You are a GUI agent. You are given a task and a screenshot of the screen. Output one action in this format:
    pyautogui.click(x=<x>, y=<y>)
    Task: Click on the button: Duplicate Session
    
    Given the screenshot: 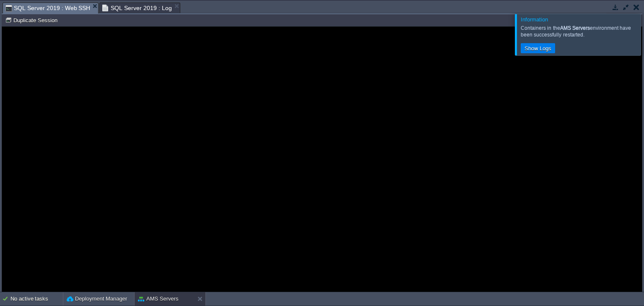 What is the action you would take?
    pyautogui.click(x=32, y=20)
    